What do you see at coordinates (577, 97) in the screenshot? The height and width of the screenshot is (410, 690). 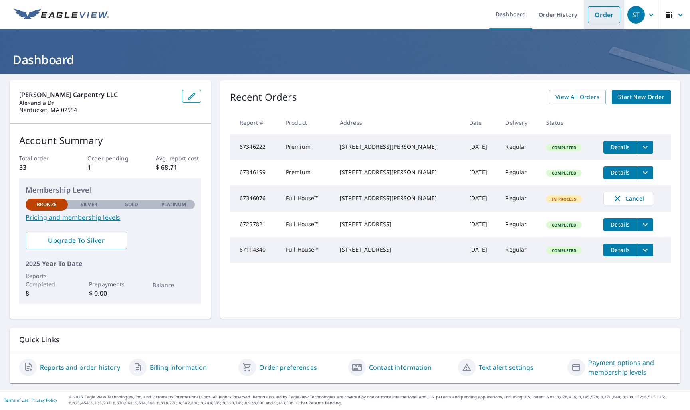 I see `span: View All Orders` at bounding box center [577, 97].